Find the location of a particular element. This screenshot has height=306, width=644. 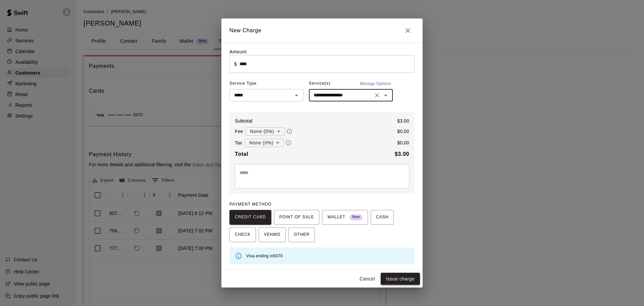

button: Issue charge is located at coordinates (400, 279).